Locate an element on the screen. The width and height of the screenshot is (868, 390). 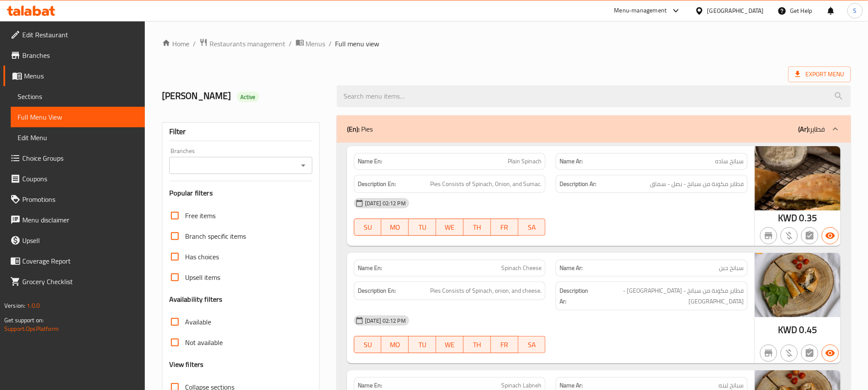
button: SA is located at coordinates (532, 345).